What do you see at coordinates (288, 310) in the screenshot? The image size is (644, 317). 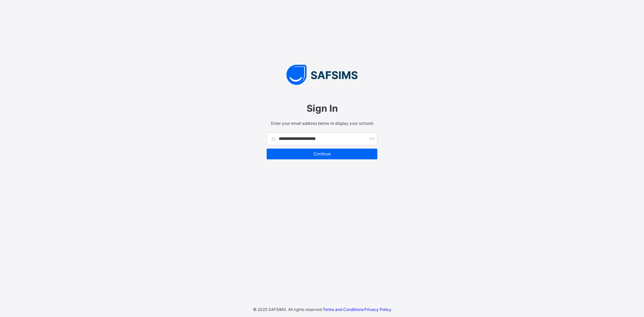 I see `span: © 2025 SAFSIMS. All rights reserved.` at bounding box center [288, 310].